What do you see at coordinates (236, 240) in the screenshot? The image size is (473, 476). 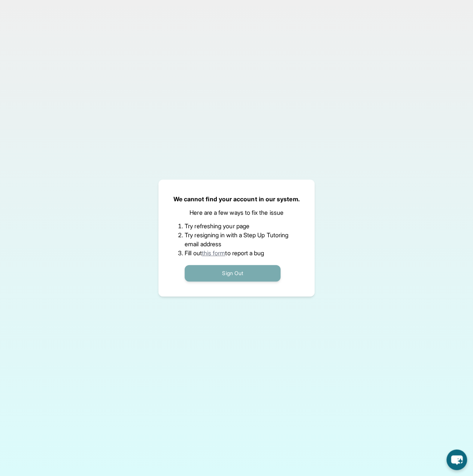 I see `li: Try resigning in with a Step Up Tutoring email address` at bounding box center [236, 240].